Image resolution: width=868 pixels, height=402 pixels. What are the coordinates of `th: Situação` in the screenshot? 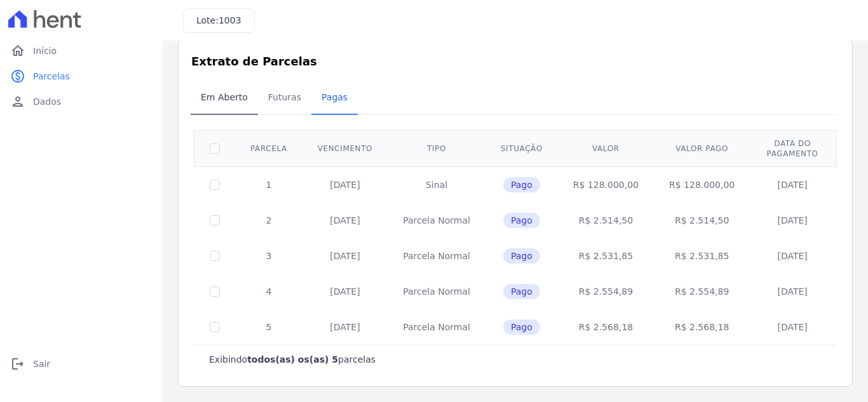 It's located at (522, 148).